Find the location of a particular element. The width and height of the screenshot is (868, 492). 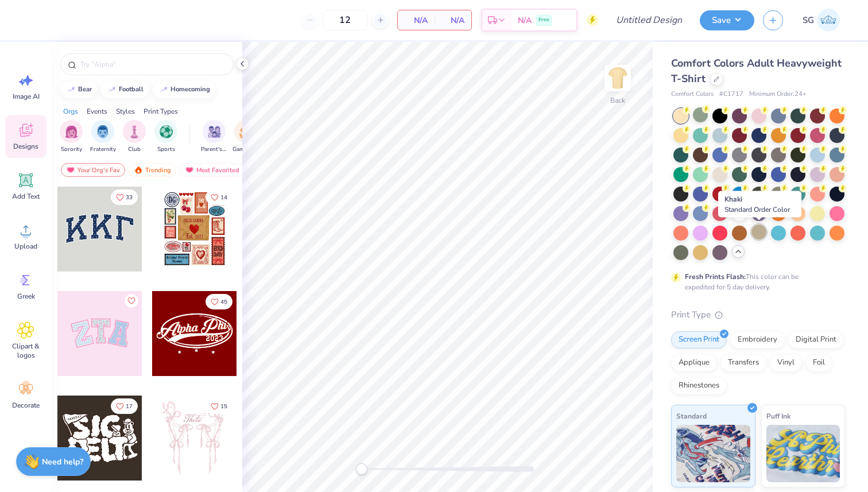

span: Free is located at coordinates (543, 20).